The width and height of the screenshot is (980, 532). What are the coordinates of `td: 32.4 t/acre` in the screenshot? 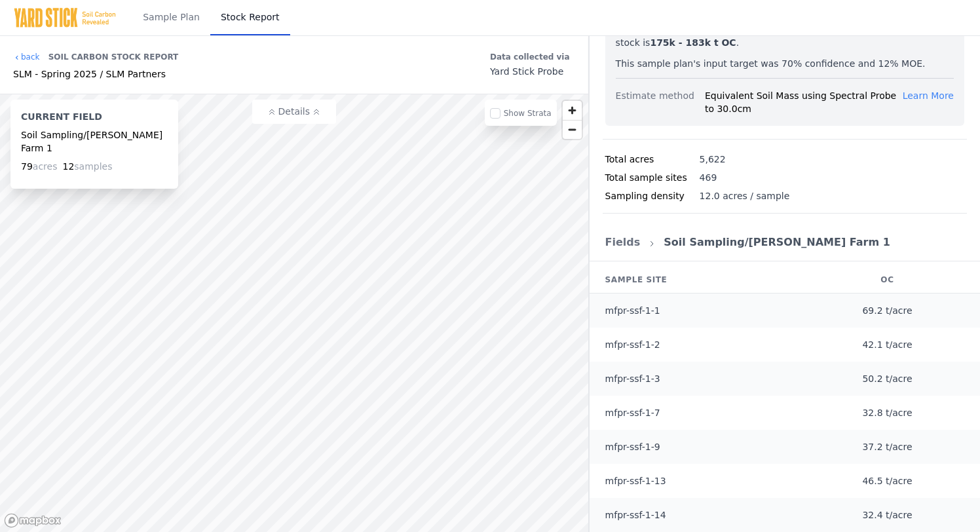 It's located at (887, 515).